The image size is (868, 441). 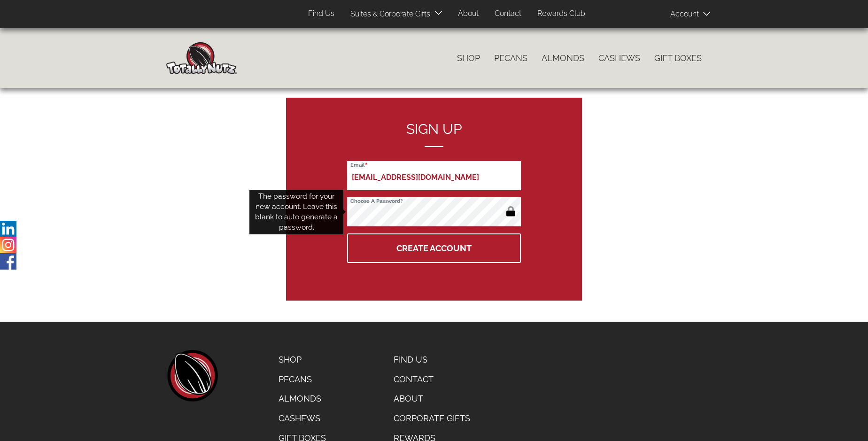 What do you see at coordinates (433, 418) in the screenshot?
I see `a: Corporate Gifts` at bounding box center [433, 418].